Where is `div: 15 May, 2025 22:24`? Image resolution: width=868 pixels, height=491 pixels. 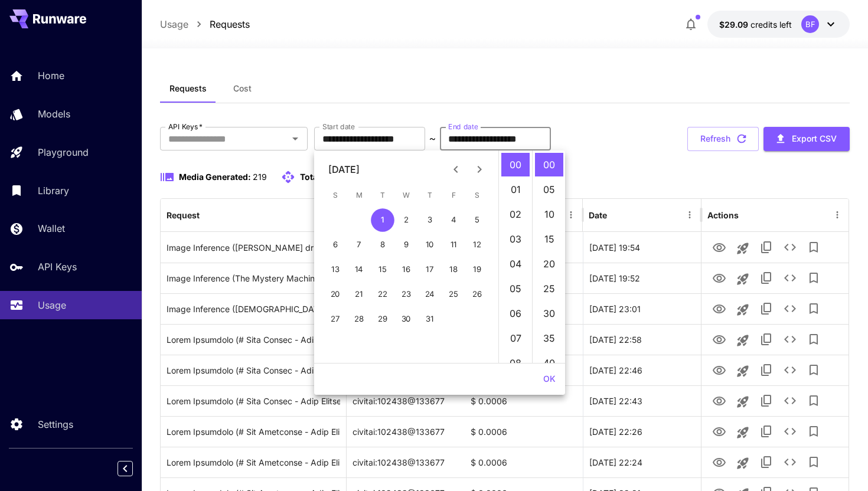
div: 15 May, 2025 22:24 is located at coordinates (642, 462).